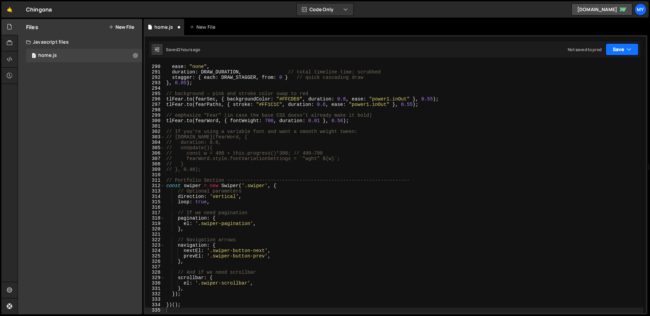 The height and width of the screenshot is (316, 650). Describe the element at coordinates (155, 197) in the screenshot. I see `div: 314` at that location.